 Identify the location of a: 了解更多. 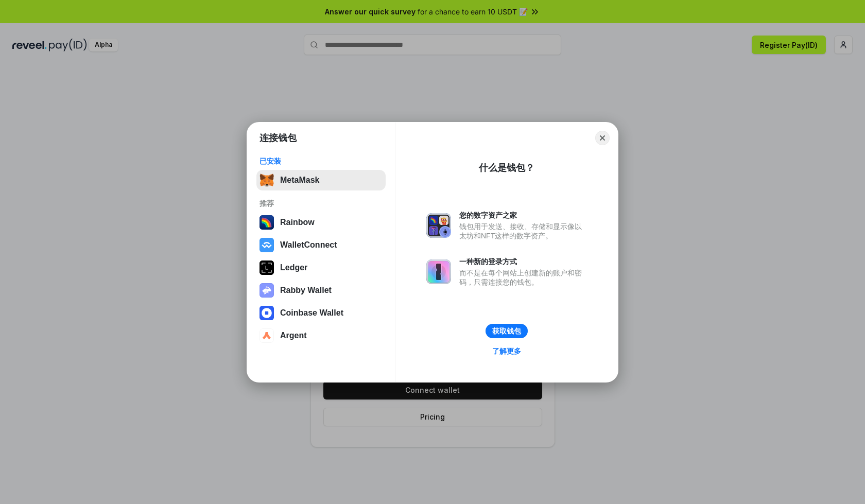
(507, 351).